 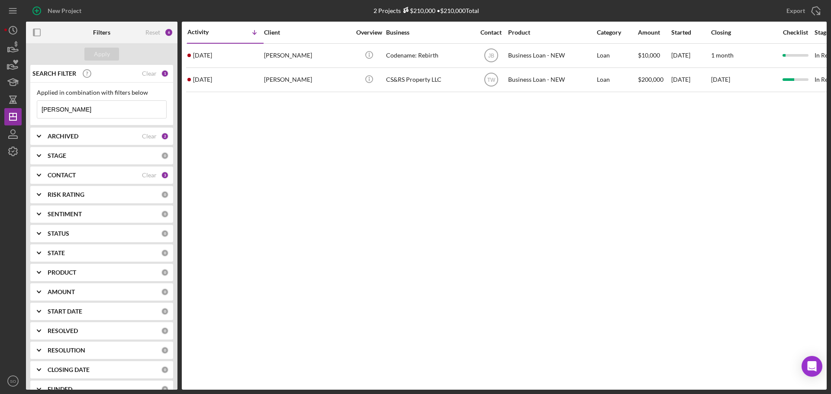 What do you see at coordinates (64, 11) in the screenshot?
I see `div: New Project` at bounding box center [64, 11].